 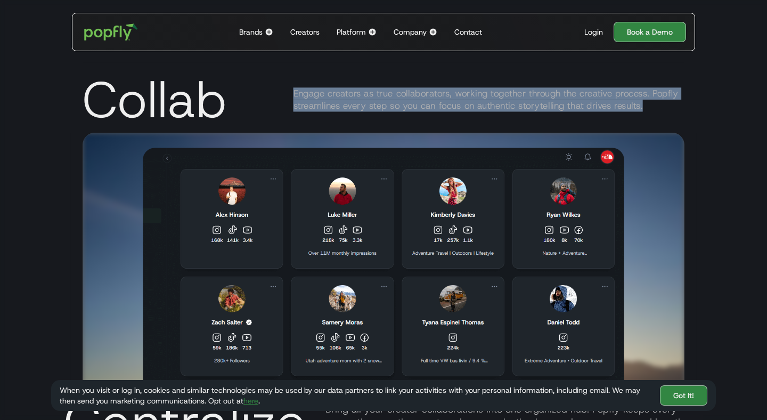 What do you see at coordinates (351, 32) in the screenshot?
I see `div: Platform` at bounding box center [351, 32].